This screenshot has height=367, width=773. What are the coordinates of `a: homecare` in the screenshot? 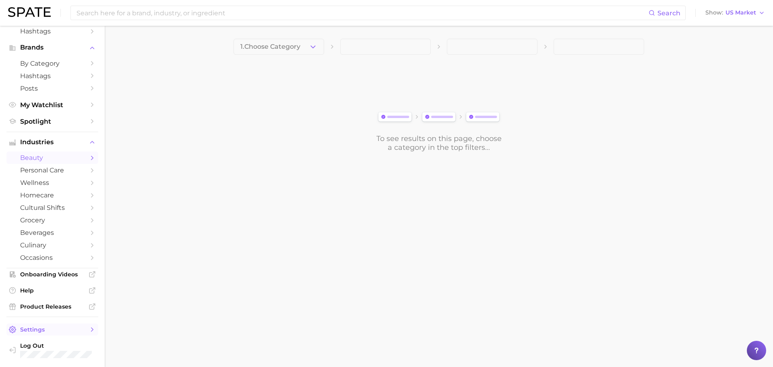 It's located at (52, 195).